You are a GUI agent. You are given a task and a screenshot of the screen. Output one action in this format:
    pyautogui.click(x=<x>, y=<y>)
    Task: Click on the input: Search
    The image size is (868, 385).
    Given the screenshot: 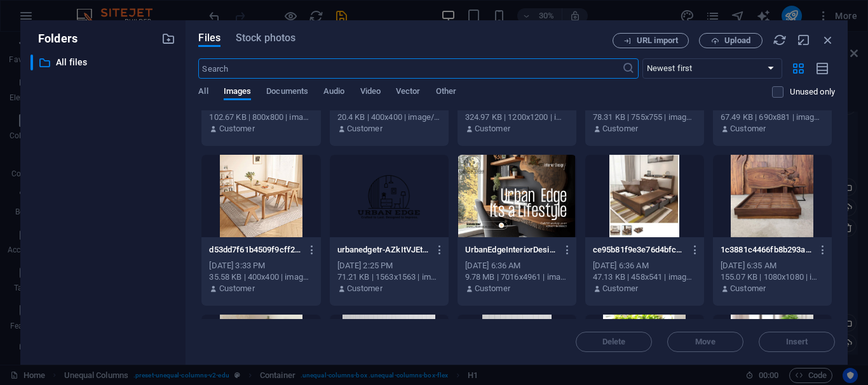 What is the action you would take?
    pyautogui.click(x=409, y=69)
    